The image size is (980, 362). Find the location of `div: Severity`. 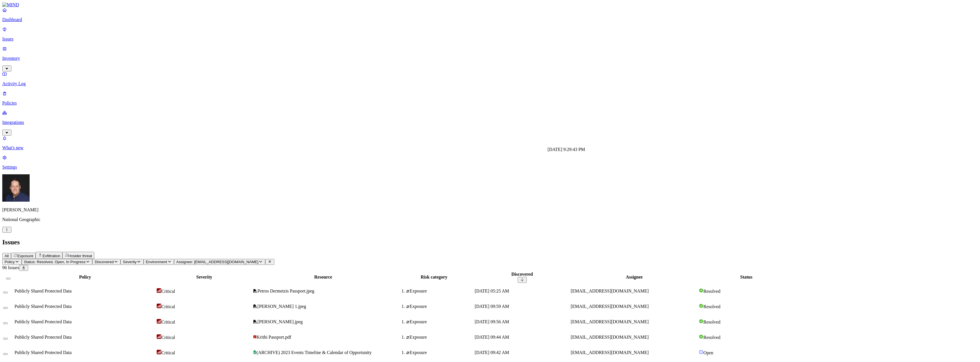

div: Severity is located at coordinates (204, 277).